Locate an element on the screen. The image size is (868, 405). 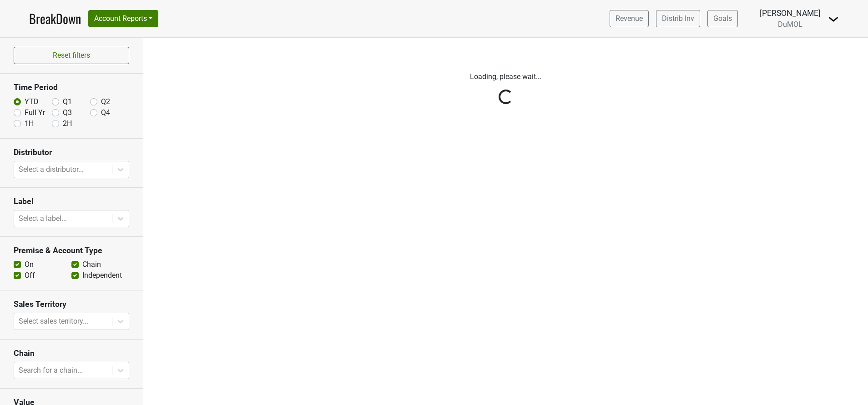
span: DuMOL is located at coordinates (790, 24).